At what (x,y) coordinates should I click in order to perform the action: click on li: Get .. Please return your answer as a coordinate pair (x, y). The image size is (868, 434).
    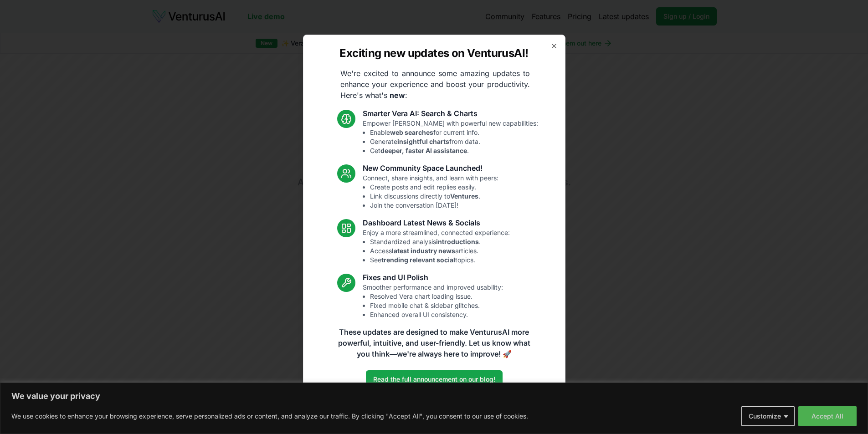
    Looking at the image, I should click on (454, 150).